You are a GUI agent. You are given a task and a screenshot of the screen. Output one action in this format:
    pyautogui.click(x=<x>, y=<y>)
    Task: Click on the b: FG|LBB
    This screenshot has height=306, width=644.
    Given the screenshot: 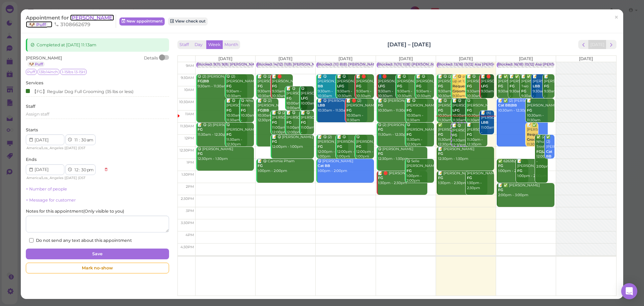 What is the action you would take?
    pyautogui.click(x=543, y=151)
    